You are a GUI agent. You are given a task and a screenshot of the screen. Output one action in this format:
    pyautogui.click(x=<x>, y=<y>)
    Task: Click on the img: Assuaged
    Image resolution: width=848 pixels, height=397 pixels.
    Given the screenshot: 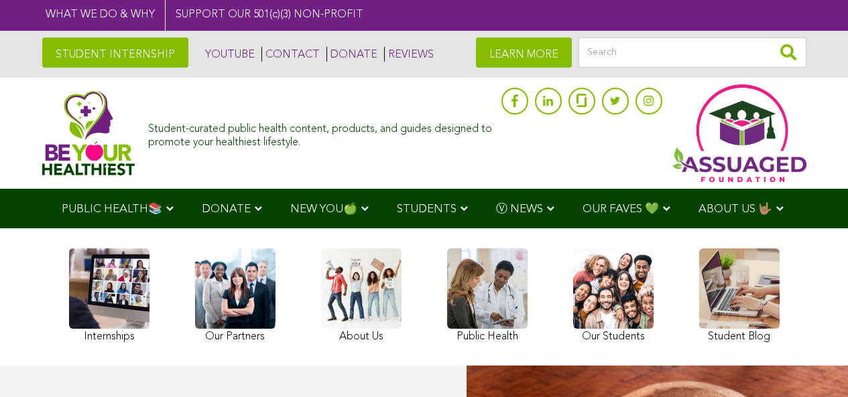 What is the action you would take?
    pyautogui.click(x=88, y=133)
    